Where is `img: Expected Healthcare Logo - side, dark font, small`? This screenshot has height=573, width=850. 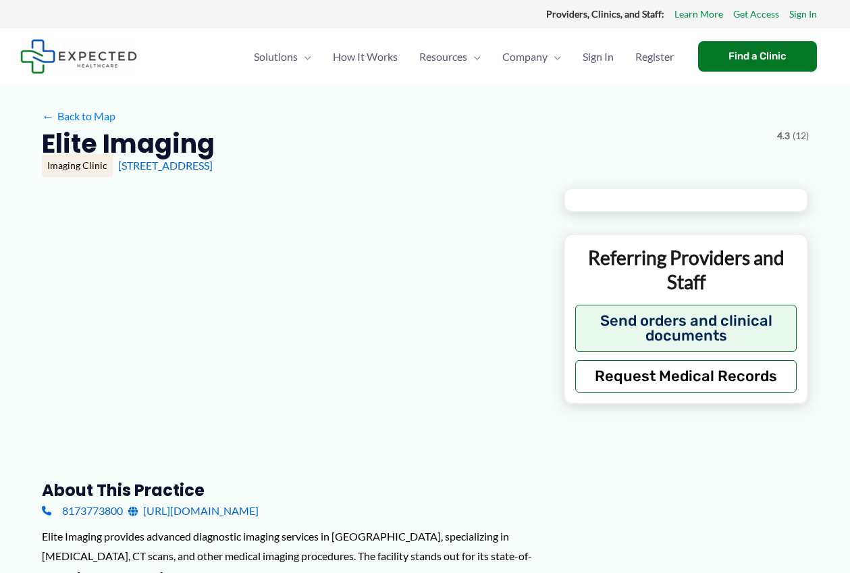 img: Expected Healthcare Logo - side, dark font, small is located at coordinates (78, 56).